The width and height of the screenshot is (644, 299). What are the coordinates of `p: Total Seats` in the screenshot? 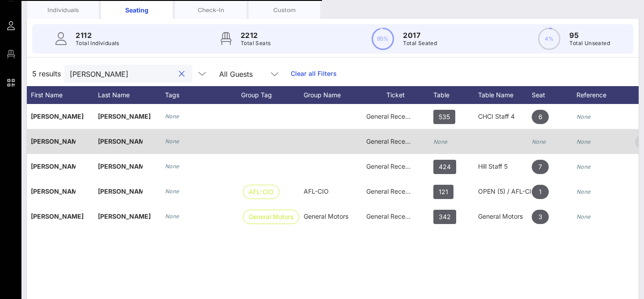 It's located at (255, 43).